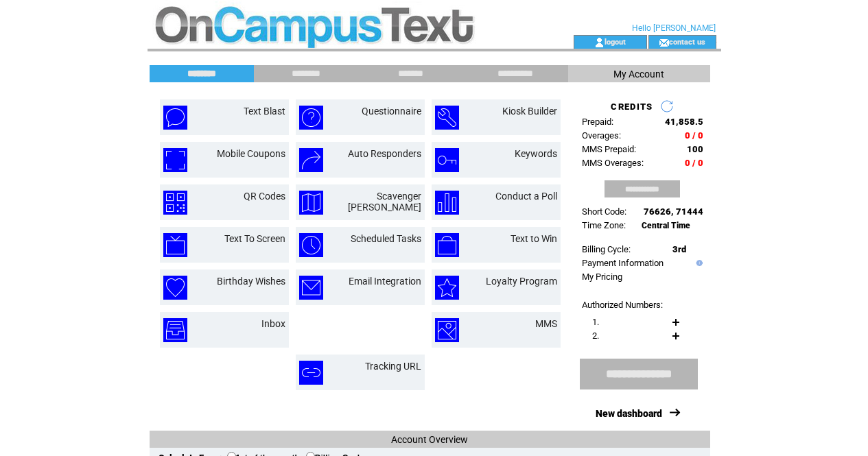 This screenshot has width=868, height=456. What do you see at coordinates (447, 117) in the screenshot?
I see `img: kiosk-builder.png` at bounding box center [447, 117].